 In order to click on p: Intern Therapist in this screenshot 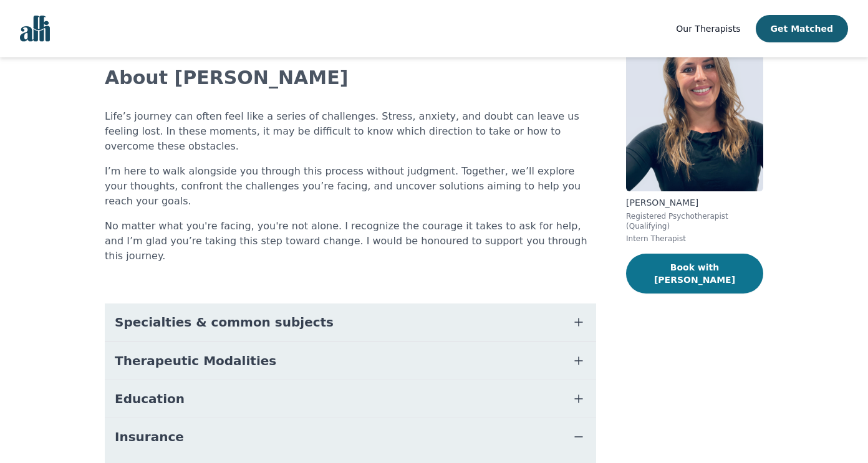, I will do `click(694, 239)`.